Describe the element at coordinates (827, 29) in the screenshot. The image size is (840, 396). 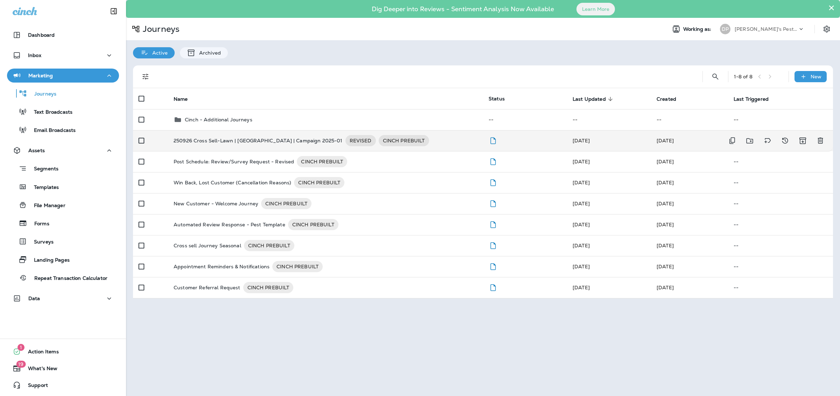
I see `button: Settings` at that location.